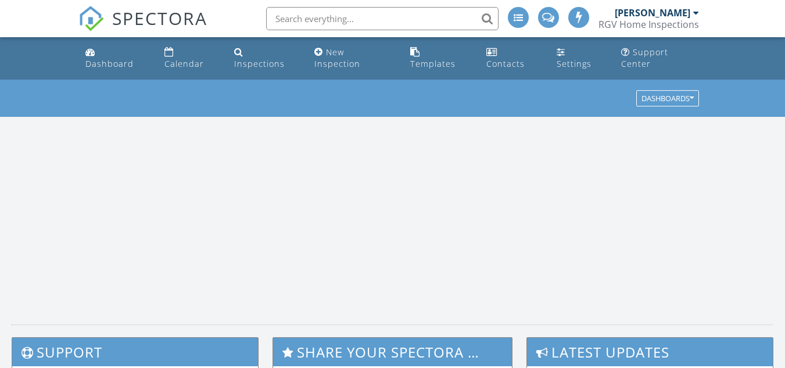  Describe the element at coordinates (190, 58) in the screenshot. I see `a: Calendar` at that location.